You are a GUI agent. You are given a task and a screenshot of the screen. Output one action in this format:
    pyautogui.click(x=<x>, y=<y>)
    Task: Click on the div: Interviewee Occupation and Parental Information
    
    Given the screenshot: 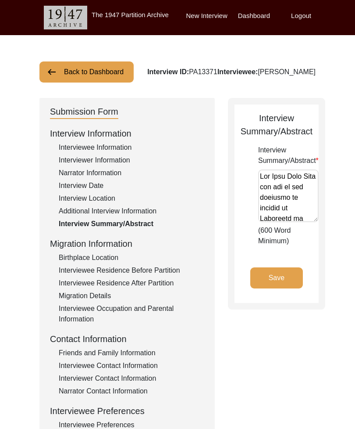 What is the action you would take?
    pyautogui.click(x=132, y=314)
    